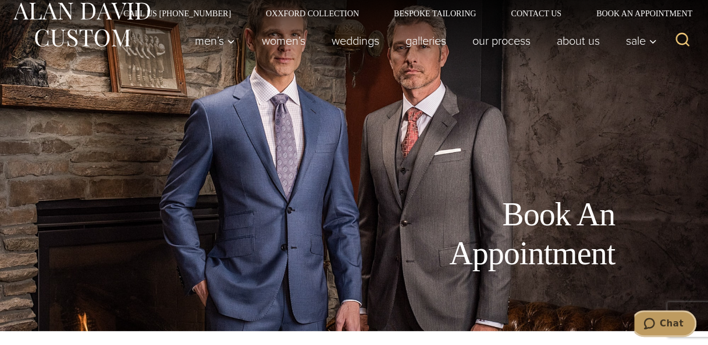  I want to click on a: Contact Us, so click(536, 13).